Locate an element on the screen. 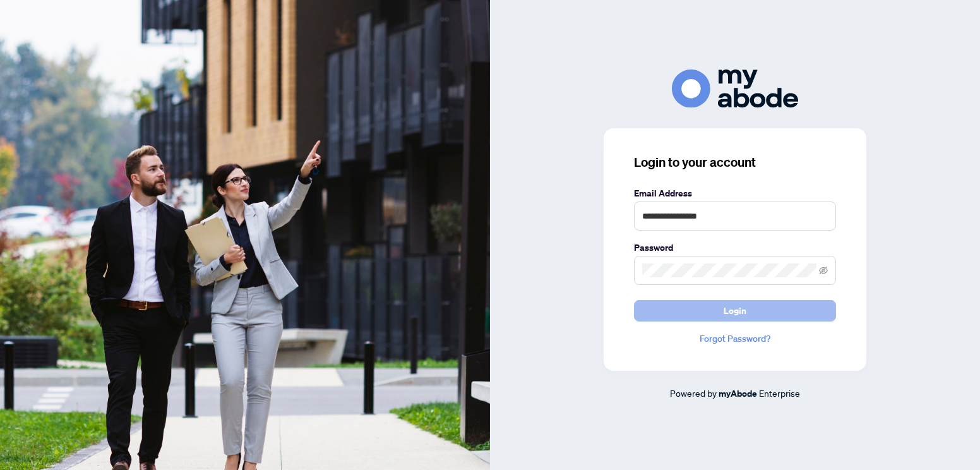 The height and width of the screenshot is (470, 980). span: Enterprise is located at coordinates (779, 392).